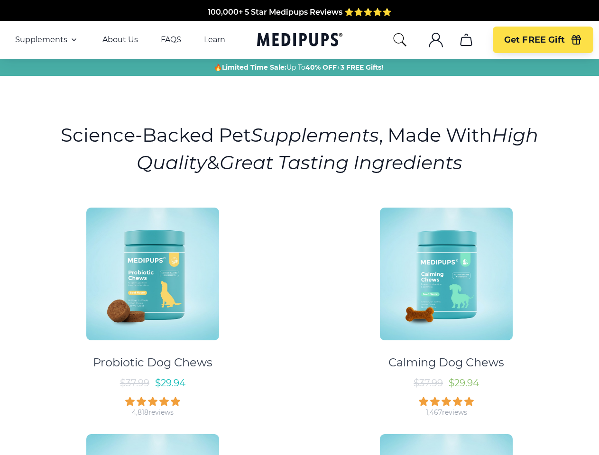  Describe the element at coordinates (47, 40) in the screenshot. I see `button: Supplements` at that location.